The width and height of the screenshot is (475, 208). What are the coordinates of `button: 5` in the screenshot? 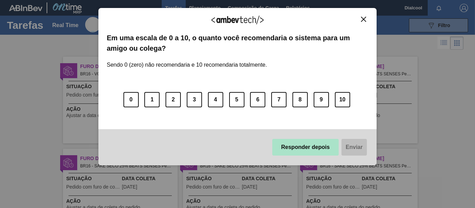 It's located at (237, 100).